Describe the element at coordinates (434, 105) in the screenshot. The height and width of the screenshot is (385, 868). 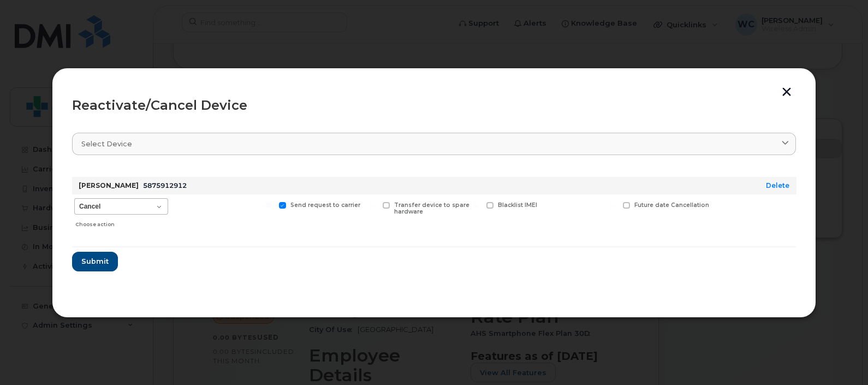
I see `div: Reactivate/Cancel Device` at that location.